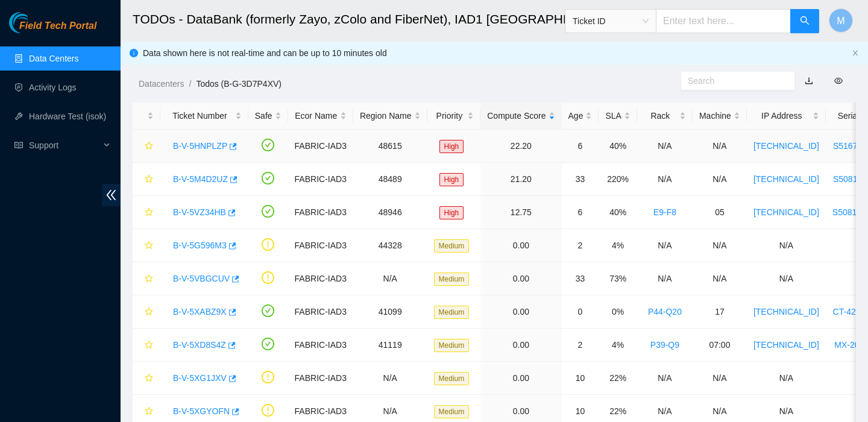  Describe the element at coordinates (64, 146) in the screenshot. I see `span: Support` at that location.